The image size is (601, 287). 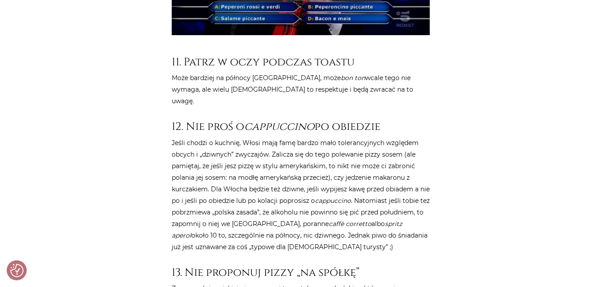 I want to click on button: Preferencje co do zgód, so click(x=17, y=270).